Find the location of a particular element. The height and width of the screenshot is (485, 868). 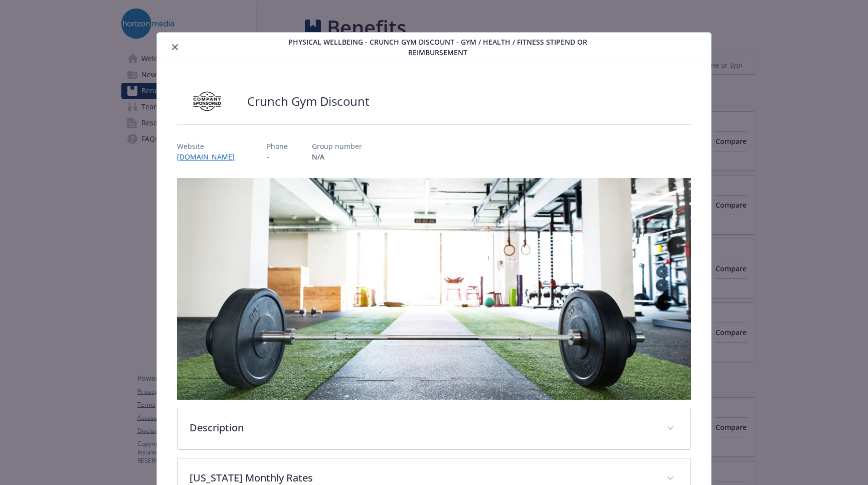

img: banner is located at coordinates (434, 289).